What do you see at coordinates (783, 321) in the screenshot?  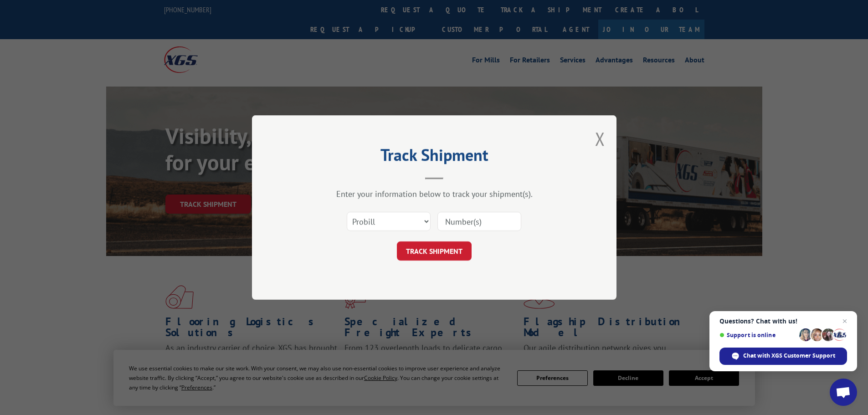 I see `span: Questions? Chat with us!` at bounding box center [783, 321].